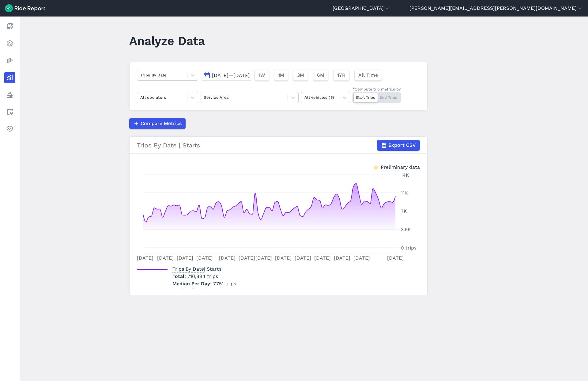 This screenshot has height=381, width=588. What do you see at coordinates (197, 269) in the screenshot?
I see `span: | Starts` at bounding box center [197, 269].